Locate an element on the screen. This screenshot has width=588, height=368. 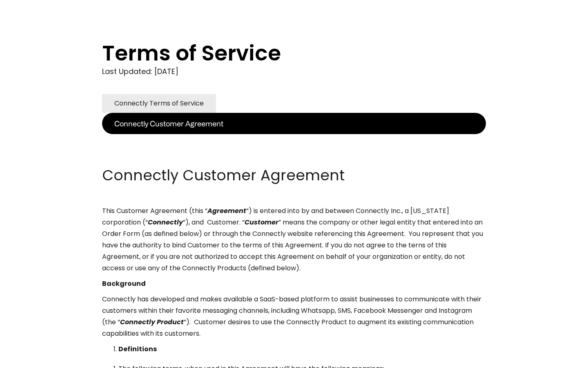
div: Connectly Customer Agreement is located at coordinates (169, 124).